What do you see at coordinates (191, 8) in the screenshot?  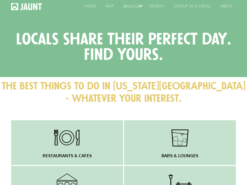 I see `a: signup as a local` at bounding box center [191, 8].